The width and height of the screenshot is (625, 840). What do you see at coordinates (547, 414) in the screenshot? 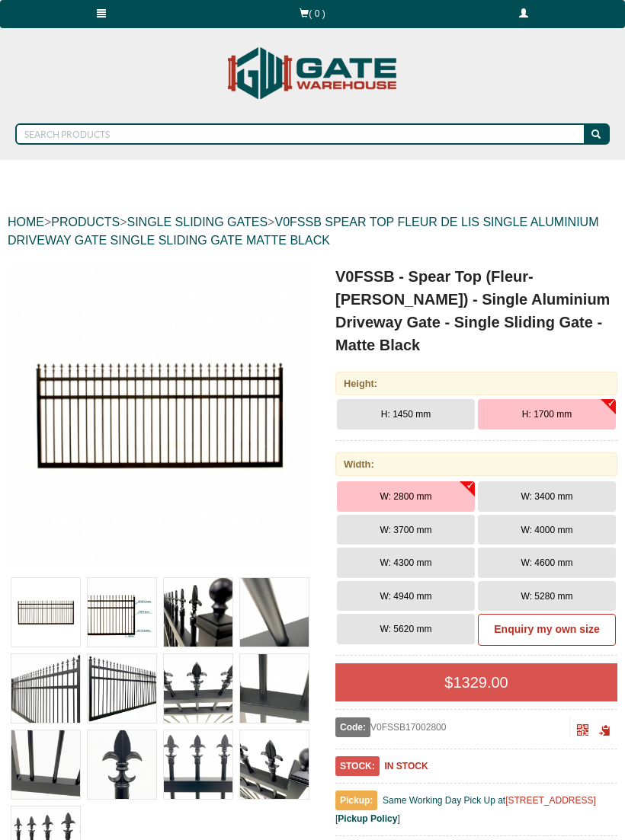
I see `span: H: 1700 mm` at bounding box center [547, 414].